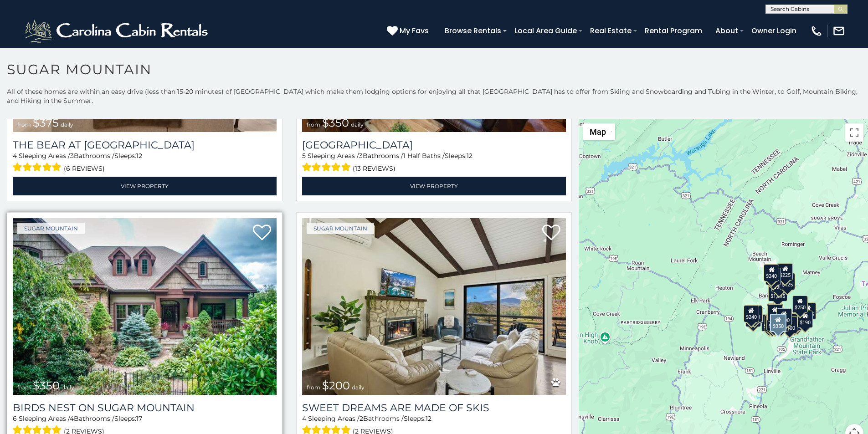  Describe the element at coordinates (409, 31) in the screenshot. I see `a: My Favs` at that location.